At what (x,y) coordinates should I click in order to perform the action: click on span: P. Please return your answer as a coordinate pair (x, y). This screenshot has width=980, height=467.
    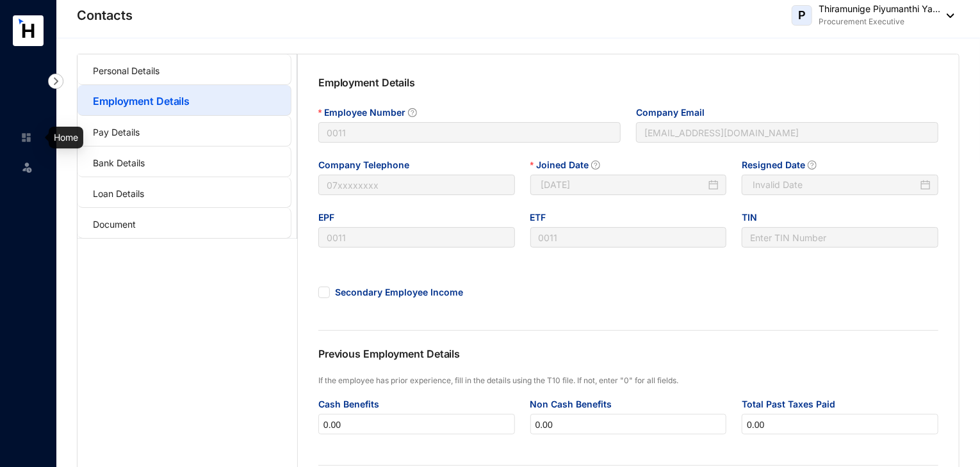
    Looking at the image, I should click on (802, 16).